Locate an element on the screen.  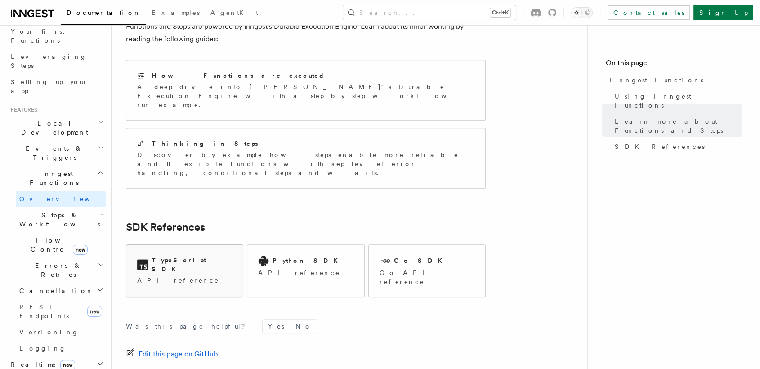
button: Inngest Functions is located at coordinates (56, 178).